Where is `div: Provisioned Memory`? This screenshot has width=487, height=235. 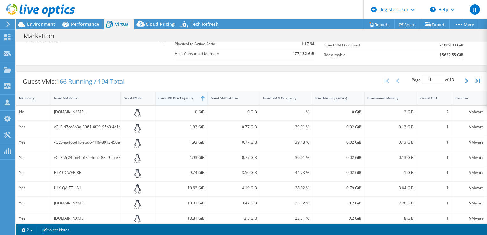 div: Provisioned Memory is located at coordinates (387, 98).